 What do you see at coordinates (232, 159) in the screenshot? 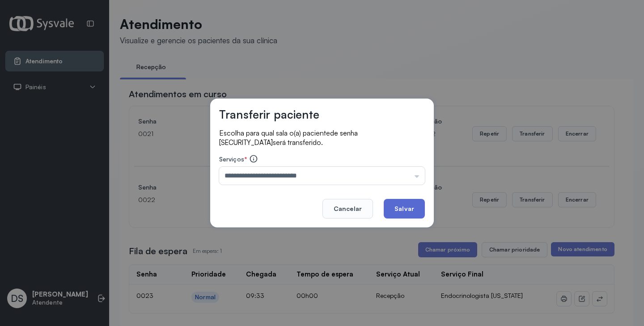
I see `span: Serviços` at bounding box center [232, 159].